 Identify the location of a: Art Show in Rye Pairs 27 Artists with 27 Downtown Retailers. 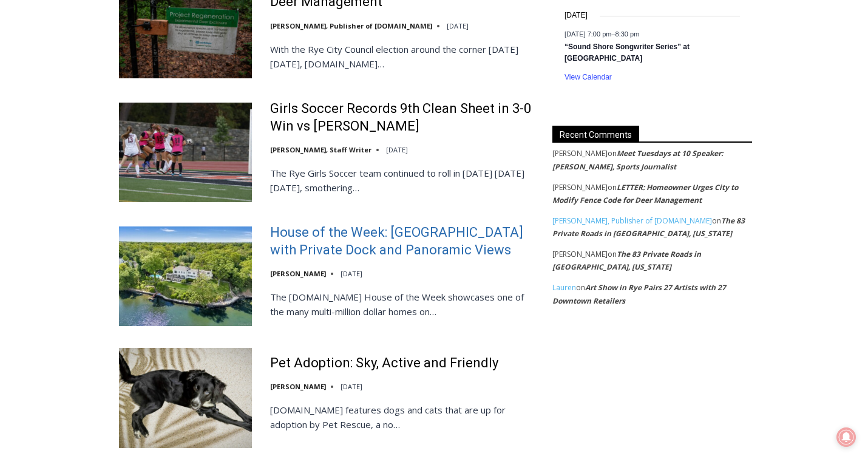
(639, 294).